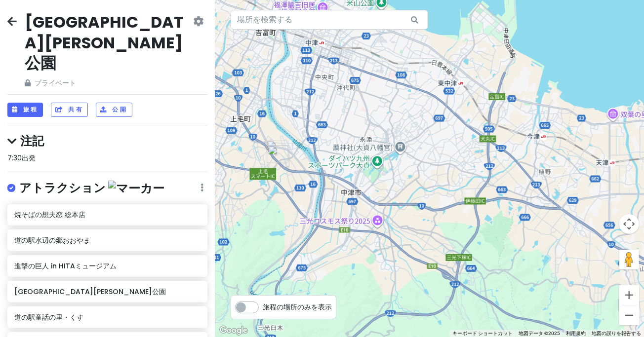 The width and height of the screenshot is (644, 337). Describe the element at coordinates (279, 156) in the screenshot. I see `div: 湯の迫温泉 大平楽` at that location.